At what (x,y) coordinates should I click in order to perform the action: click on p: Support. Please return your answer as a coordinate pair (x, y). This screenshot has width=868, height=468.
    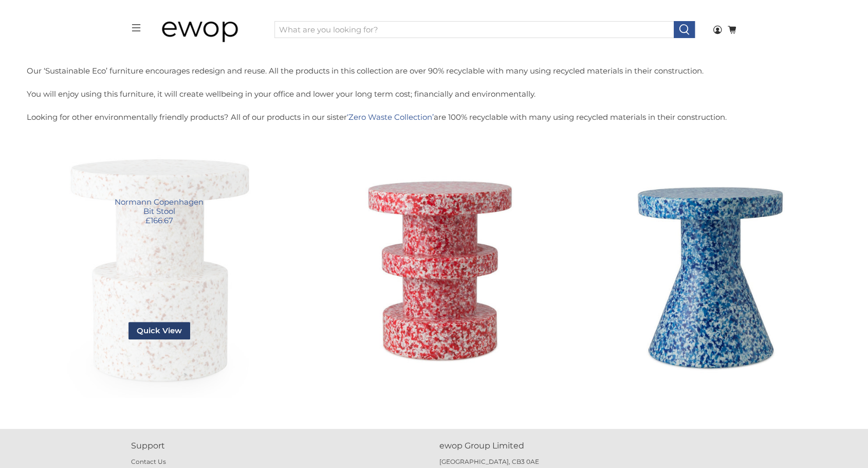
    Looking at the image, I should click on (280, 445).